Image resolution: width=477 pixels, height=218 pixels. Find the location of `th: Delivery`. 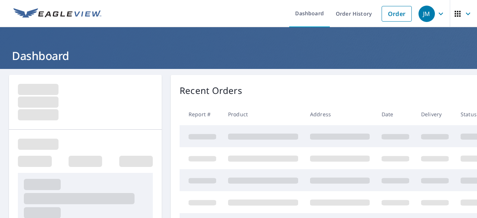

th: Delivery is located at coordinates (435, 114).